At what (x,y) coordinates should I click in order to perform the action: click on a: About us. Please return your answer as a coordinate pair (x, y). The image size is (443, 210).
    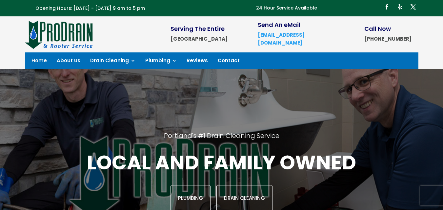
    Looking at the image, I should click on (69, 62).